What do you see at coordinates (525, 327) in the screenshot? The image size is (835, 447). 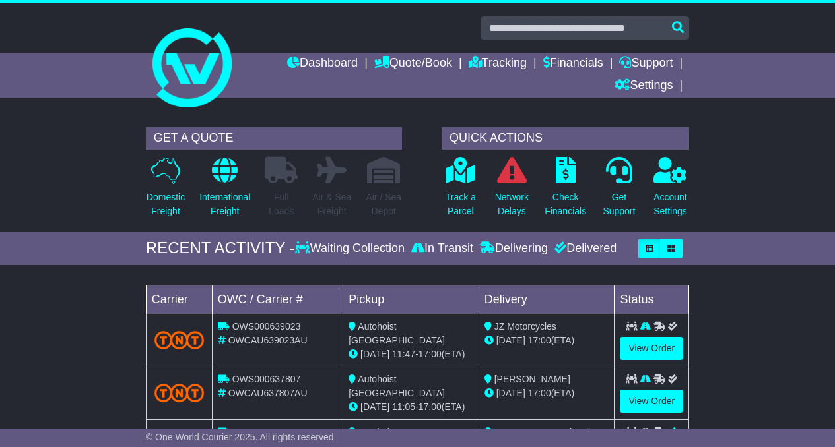 I see `span: JZ Motorcycles` at bounding box center [525, 327].